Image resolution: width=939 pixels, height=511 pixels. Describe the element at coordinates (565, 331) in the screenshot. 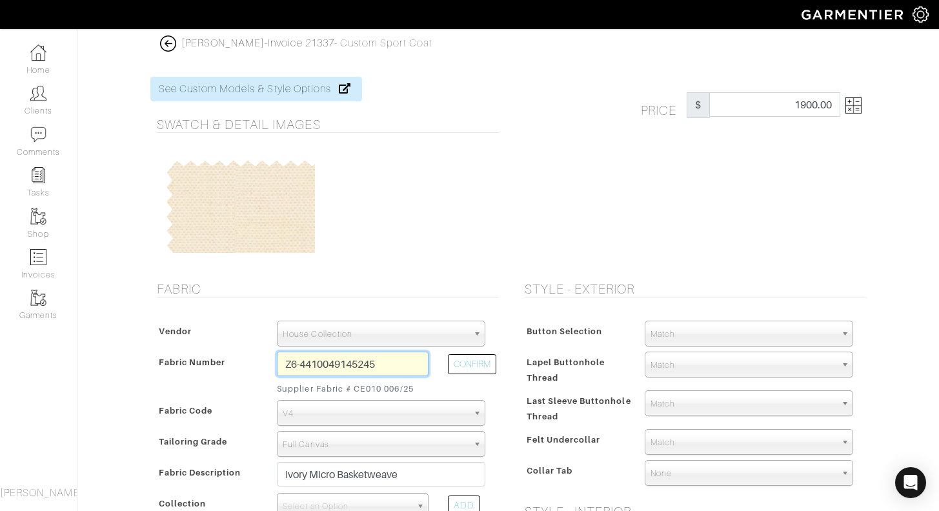

I see `span: Button Selection` at that location.